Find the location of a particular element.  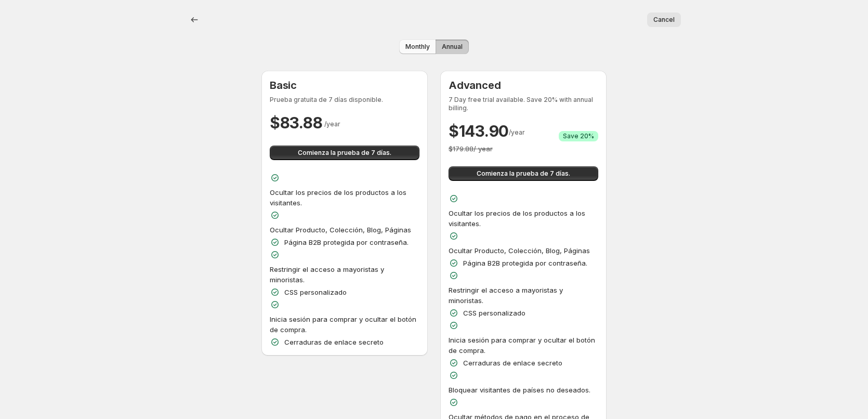

h2: $ 143.90 is located at coordinates (479, 131).